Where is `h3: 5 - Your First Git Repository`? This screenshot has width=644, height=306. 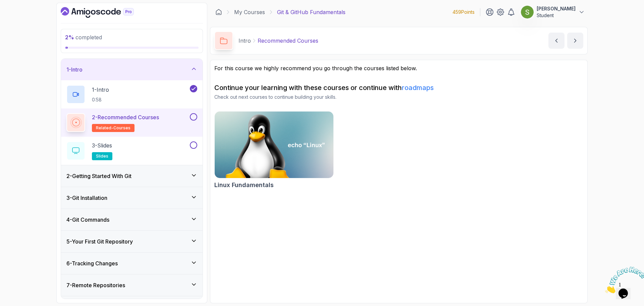
h3: 5 - Your First Git Repository is located at coordinates (100, 242).